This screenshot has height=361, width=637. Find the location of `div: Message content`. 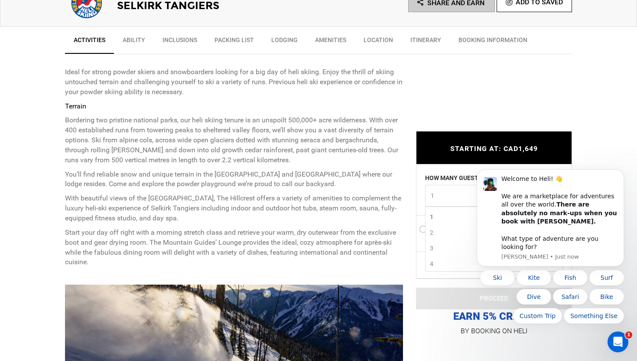

div: Message content is located at coordinates (96, 102).